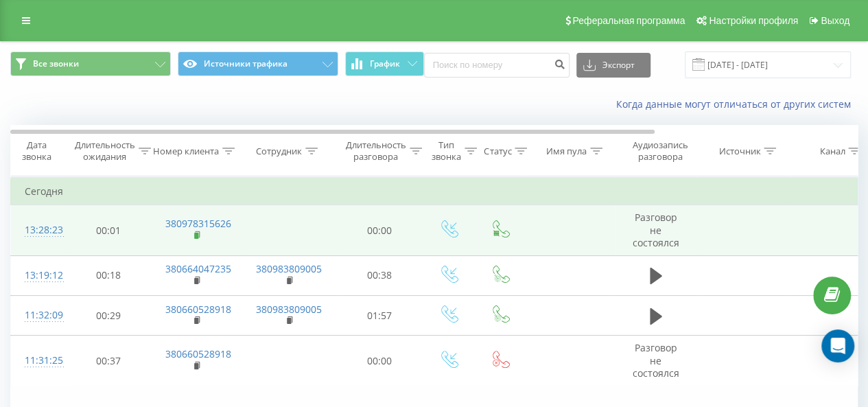  Describe the element at coordinates (279, 152) in the screenshot. I see `div: Сотрудник` at that location.